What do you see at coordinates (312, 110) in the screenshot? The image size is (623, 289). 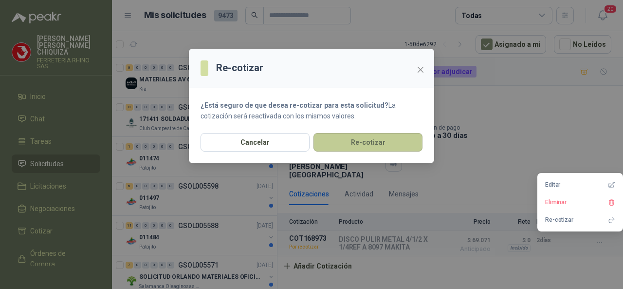 I see `p: La cotización será reactivada con los mismos valores.` at bounding box center [312, 110].